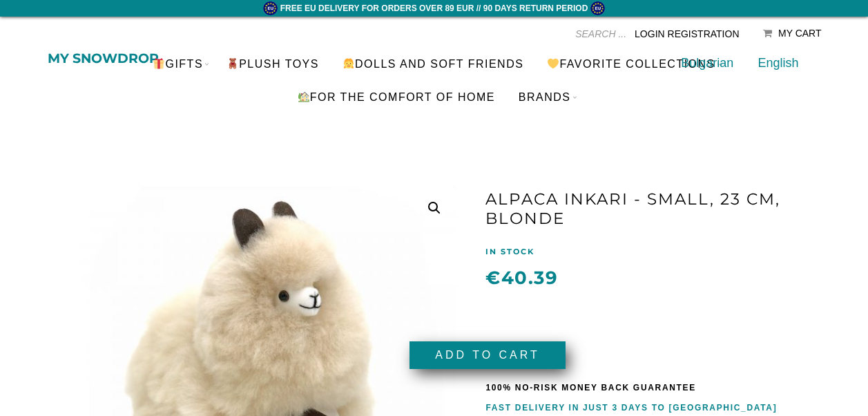 This screenshot has width=868, height=416. I want to click on a: Bulgarian, so click(707, 63).